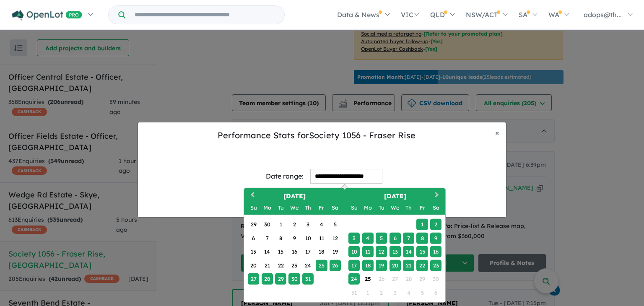 This screenshot has width=644, height=306. What do you see at coordinates (381, 292) in the screenshot?
I see `div: Not available Tuesday, September 2nd, 2025` at bounding box center [381, 292].